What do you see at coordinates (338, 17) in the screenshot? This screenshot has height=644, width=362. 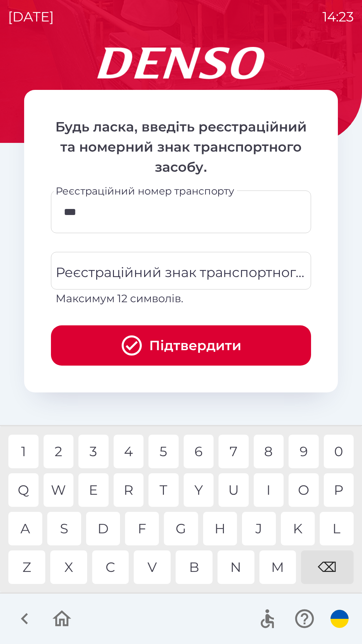 I see `p: 14:23` at bounding box center [338, 17].